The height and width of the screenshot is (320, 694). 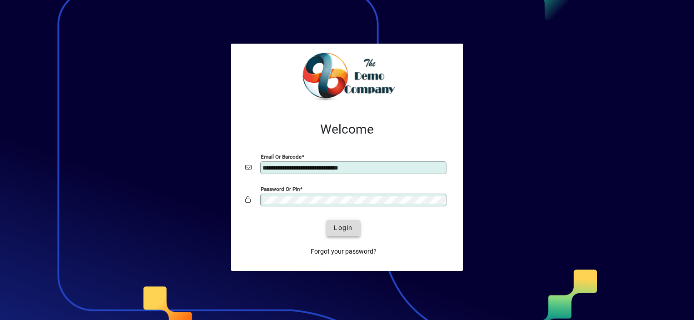 What do you see at coordinates (343, 228) in the screenshot?
I see `span: Login` at bounding box center [343, 228].